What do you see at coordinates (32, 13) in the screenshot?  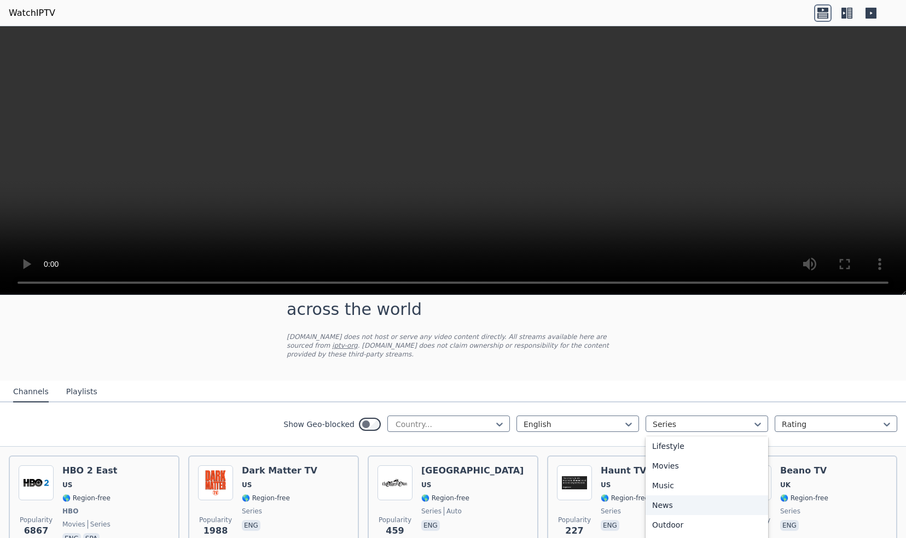 I see `a: WatchIPTV` at bounding box center [32, 13].